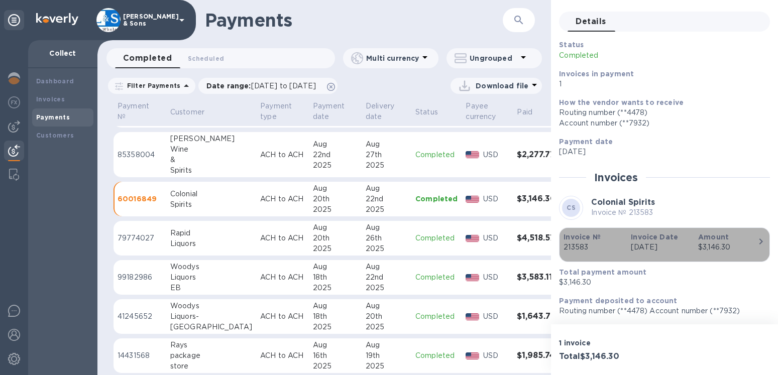 The width and height of the screenshot is (778, 375). What do you see at coordinates (386, 155) in the screenshot?
I see `div: 27th` at bounding box center [386, 155].